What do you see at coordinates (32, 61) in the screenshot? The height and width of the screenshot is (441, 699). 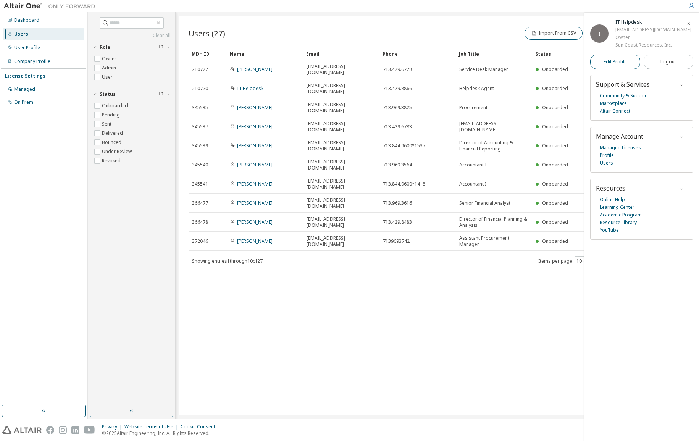 I see `div: Company Profile` at bounding box center [32, 61].